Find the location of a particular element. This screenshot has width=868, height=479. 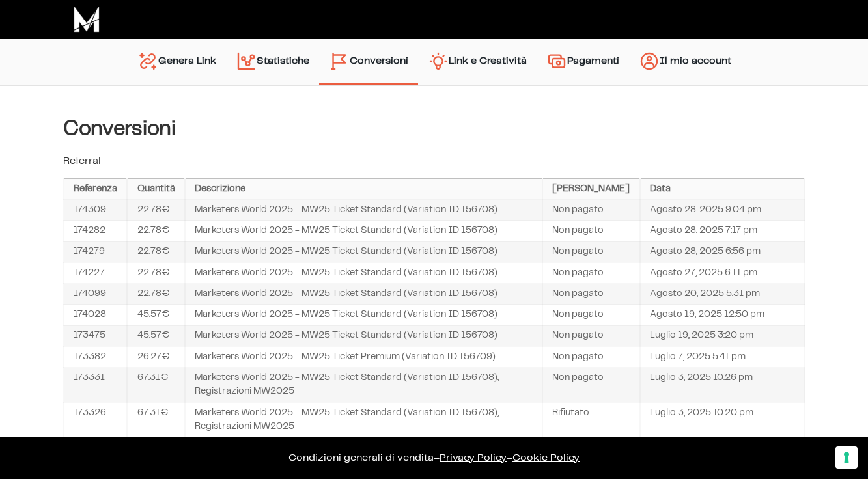

td: Agosto 28, 2025 9:04 pm is located at coordinates (722, 210).